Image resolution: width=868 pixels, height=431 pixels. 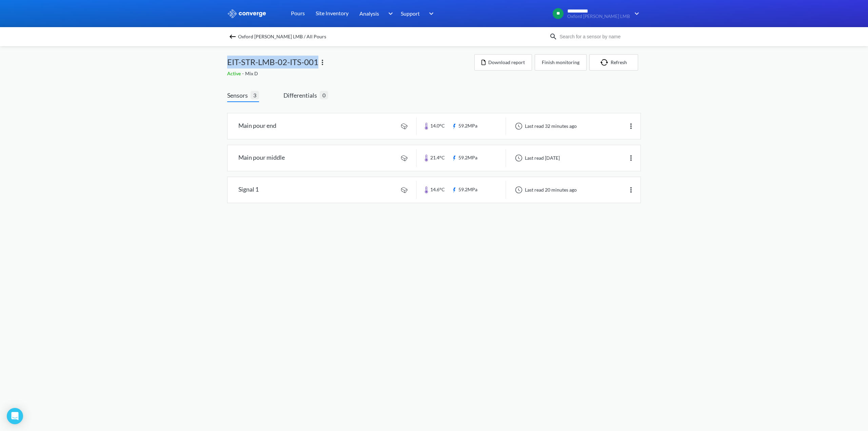 I want to click on div: Mix D, so click(x=351, y=74).